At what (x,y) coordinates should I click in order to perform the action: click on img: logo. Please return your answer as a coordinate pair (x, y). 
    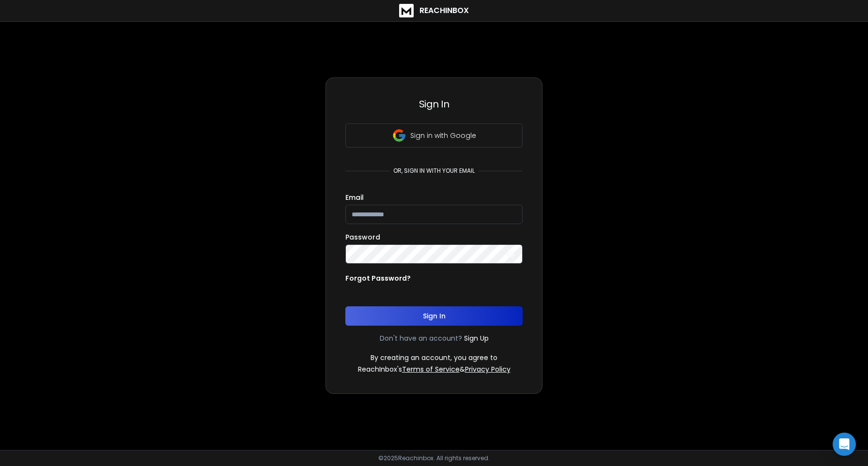
    Looking at the image, I should click on (407, 11).